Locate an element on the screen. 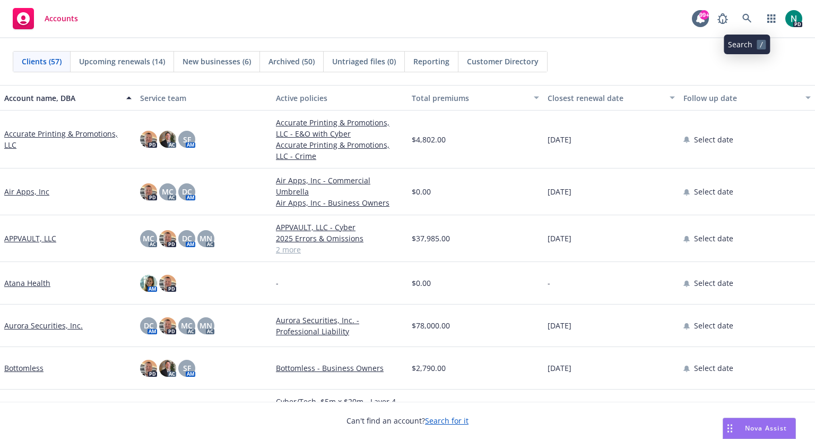  span: Untriaged files (0) is located at coordinates (364, 61).